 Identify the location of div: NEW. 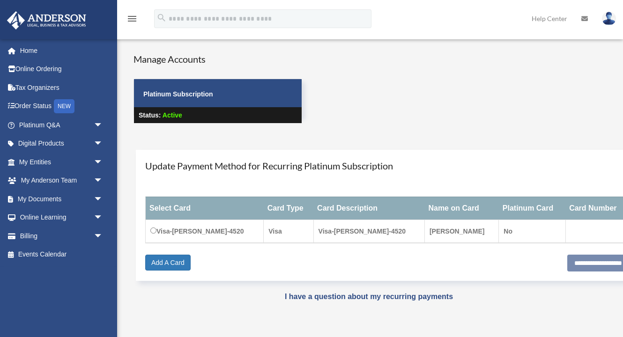
(64, 106).